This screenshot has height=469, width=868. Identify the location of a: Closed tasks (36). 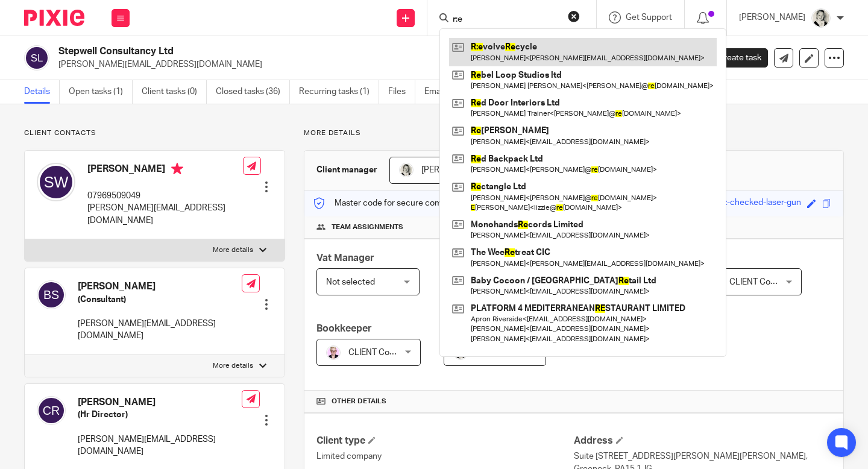
(253, 92).